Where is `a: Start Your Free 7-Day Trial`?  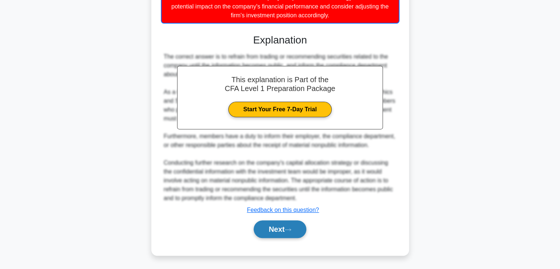 a: Start Your Free 7-Day Trial is located at coordinates (280, 109).